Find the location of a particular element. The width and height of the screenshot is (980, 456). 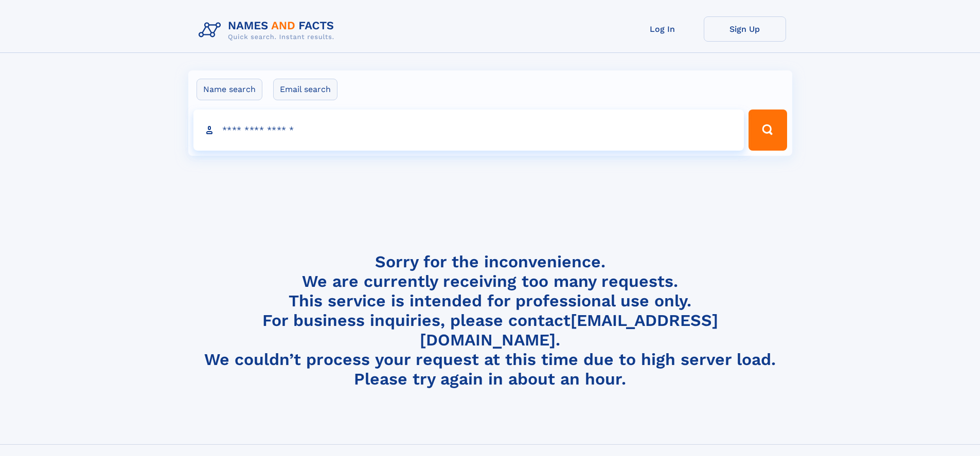

a: Sign Up is located at coordinates (745, 29).